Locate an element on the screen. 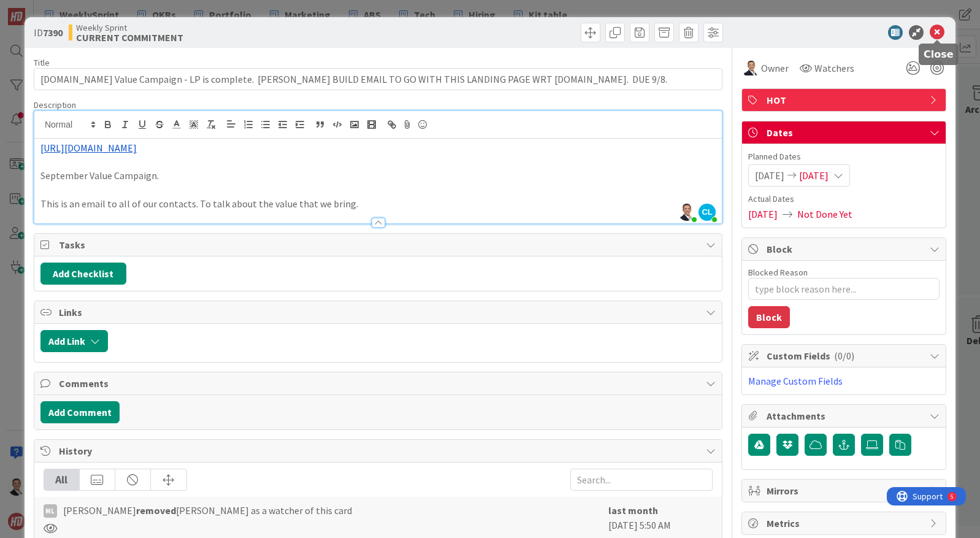 The image size is (980, 538). span: HOT is located at coordinates (845, 100).